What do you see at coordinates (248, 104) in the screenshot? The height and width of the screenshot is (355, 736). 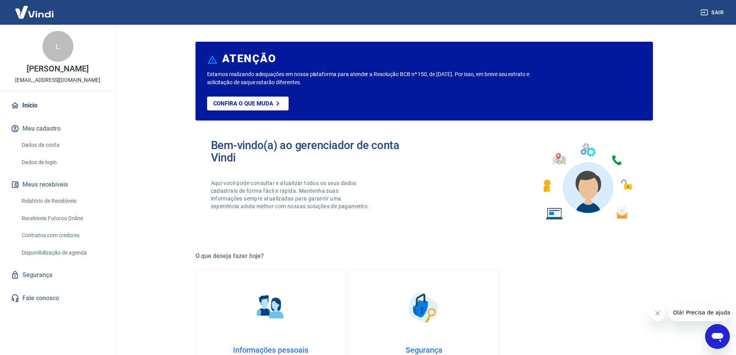 I see `a: Confira o que muda` at bounding box center [248, 104].